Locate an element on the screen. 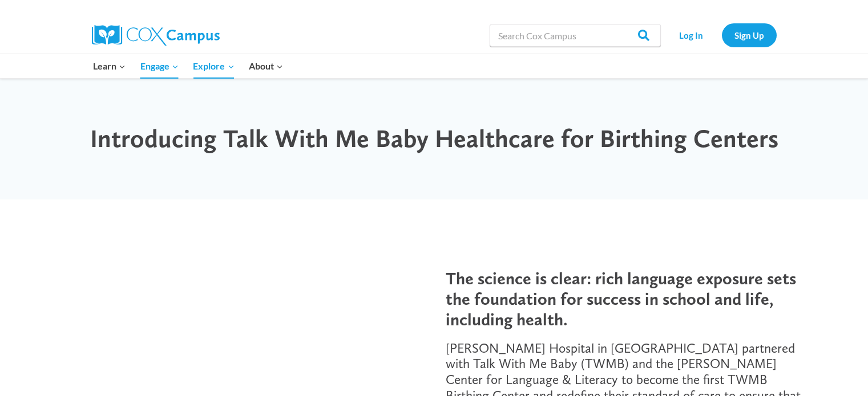 The width and height of the screenshot is (868, 396). span: About is located at coordinates (266, 66).